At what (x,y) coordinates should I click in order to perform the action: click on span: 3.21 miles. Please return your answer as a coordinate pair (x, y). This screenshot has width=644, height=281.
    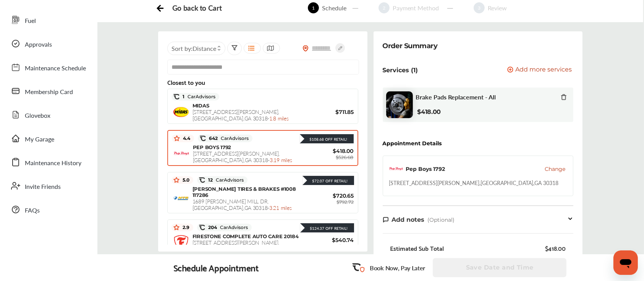
    Looking at the image, I should click on (280, 208).